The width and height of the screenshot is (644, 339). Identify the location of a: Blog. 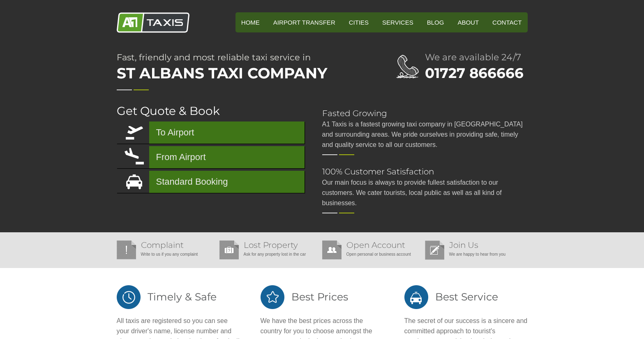
(435, 22).